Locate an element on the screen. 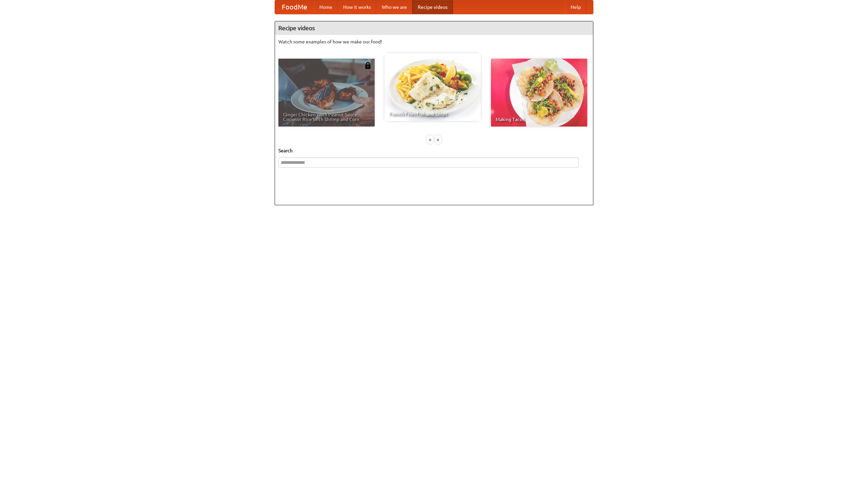 The width and height of the screenshot is (868, 480). a: Making Tacos is located at coordinates (539, 93).